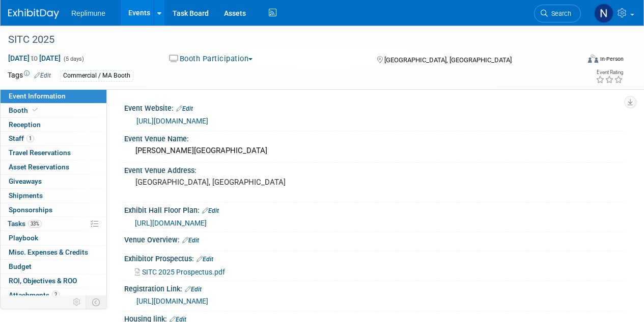 The image size is (644, 322). What do you see at coordinates (374, 209) in the screenshot?
I see `div: Exhibit Hall Floor Plan:` at bounding box center [374, 209].